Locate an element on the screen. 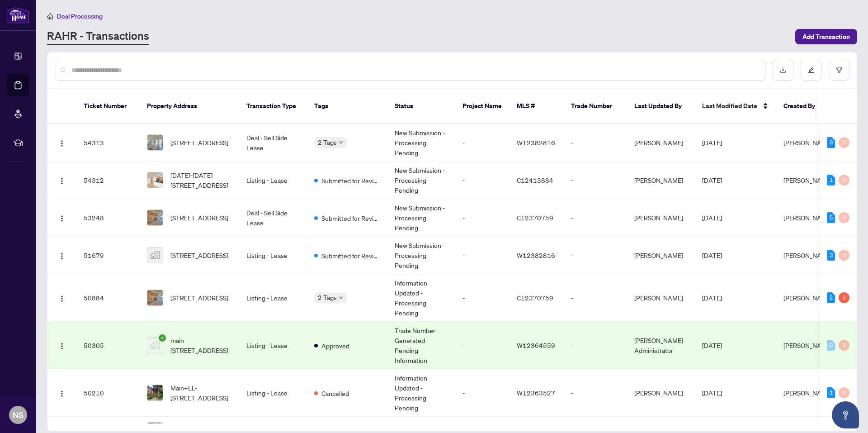  td: 53248 is located at coordinates (108, 218).